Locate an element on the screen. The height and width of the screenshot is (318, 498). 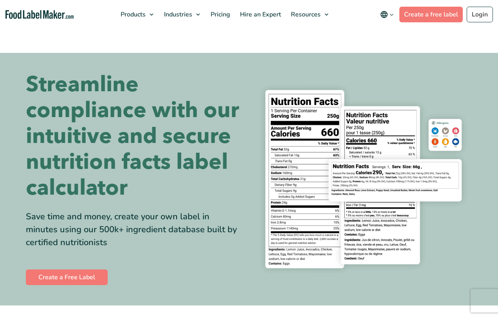
h1: Streamline compliance with our intuitive and secure nutrition facts label calculator is located at coordinates (134, 136).